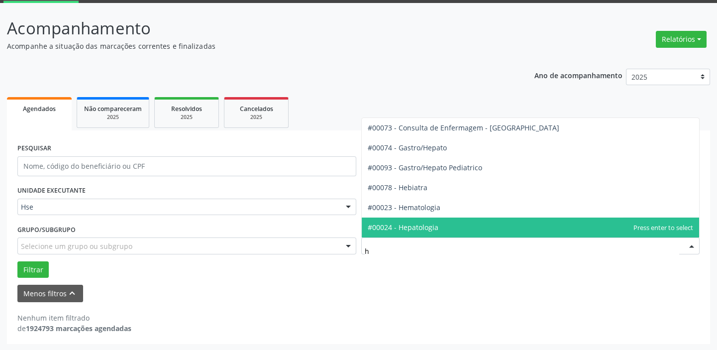 Image resolution: width=717 pixels, height=350 pixels. Describe the element at coordinates (522, 251) in the screenshot. I see `input: Selecionar procedimento` at that location.